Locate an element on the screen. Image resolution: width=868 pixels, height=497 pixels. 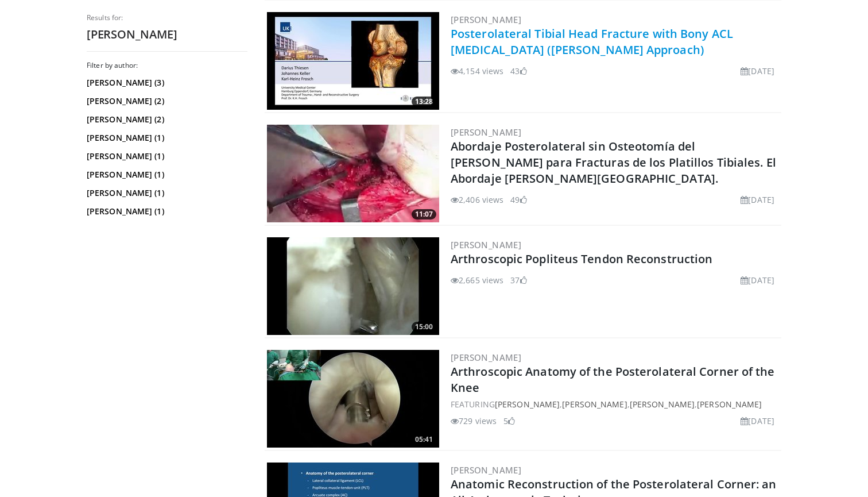
a: Arthroscopic Anatomy of the Posterolateral Corner of the Knee is located at coordinates (613, 379).